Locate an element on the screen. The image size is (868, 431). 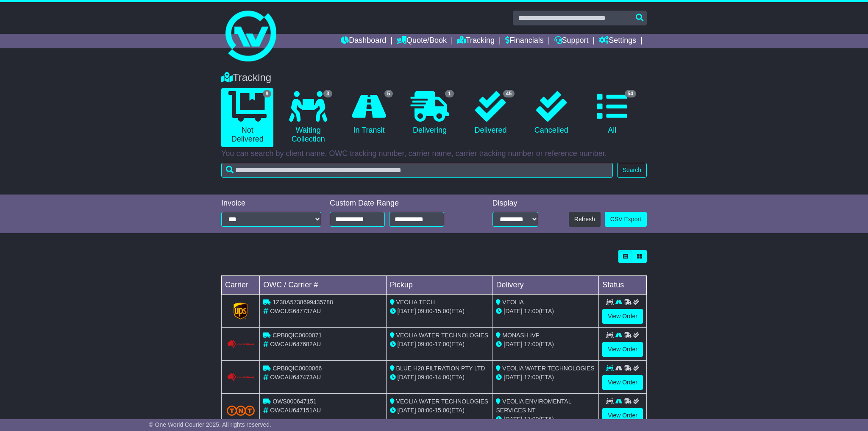
a: Dashboard is located at coordinates (364, 41).